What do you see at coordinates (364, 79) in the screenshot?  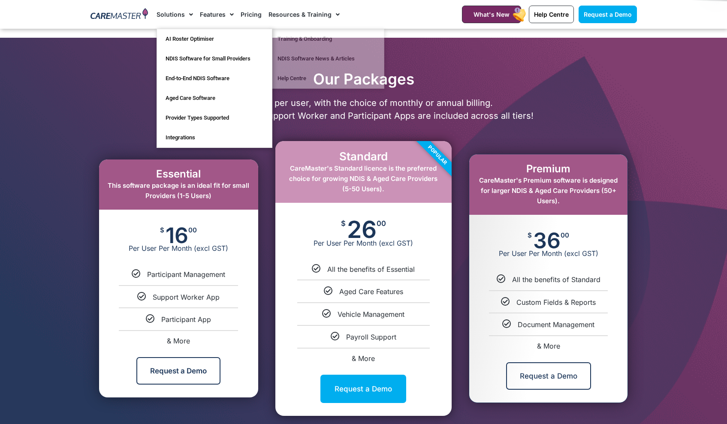 I see `h2: Our Packages` at bounding box center [364, 79].